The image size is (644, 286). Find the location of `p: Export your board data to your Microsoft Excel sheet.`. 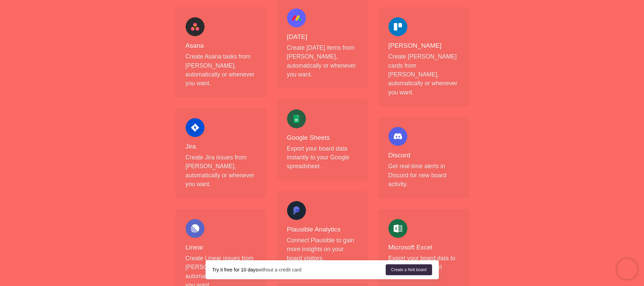

p: Export your board data to your Microsoft Excel sheet. is located at coordinates (424, 267).